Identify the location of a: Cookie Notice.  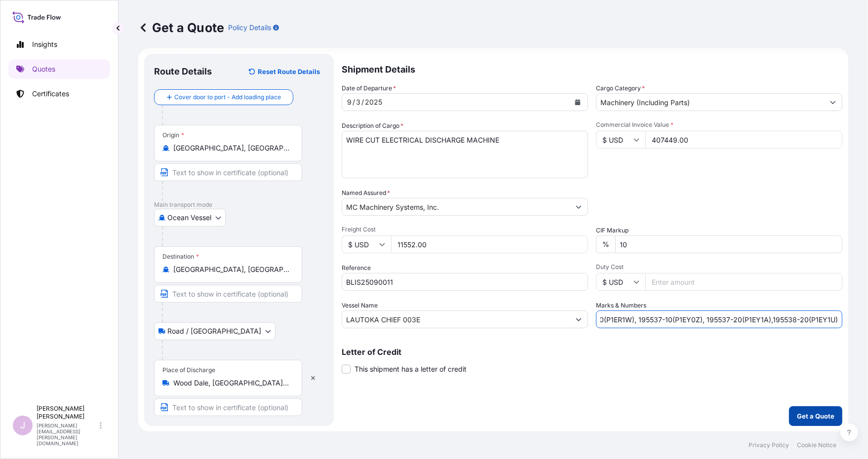
(817, 446).